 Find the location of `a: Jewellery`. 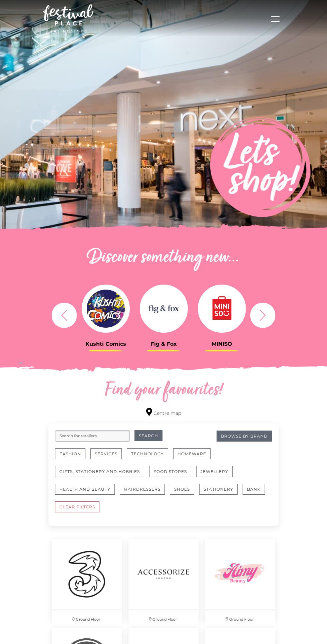

a: Jewellery is located at coordinates (217, 474).